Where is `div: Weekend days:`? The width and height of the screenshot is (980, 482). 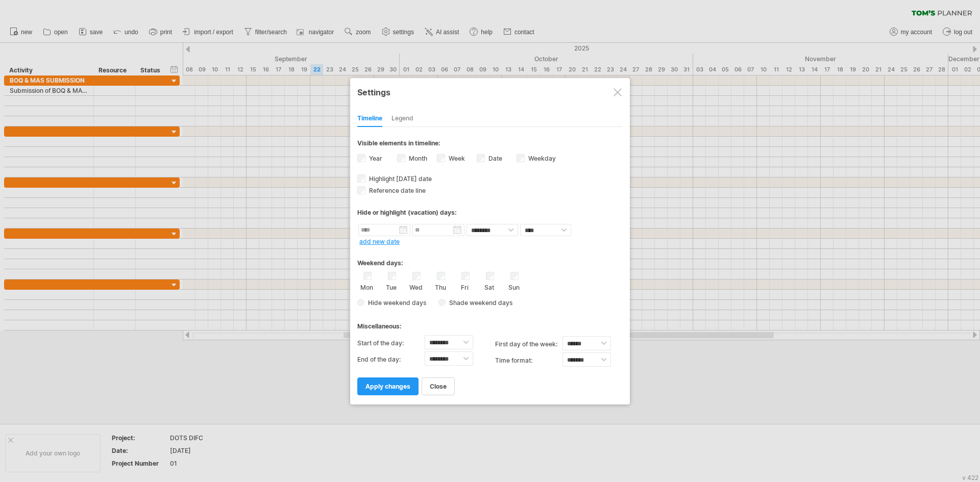
div: Weekend days: is located at coordinates (490, 259).